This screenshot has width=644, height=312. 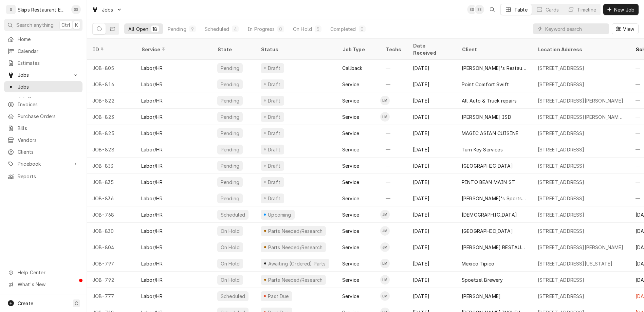 I want to click on span: New Job, so click(x=624, y=9).